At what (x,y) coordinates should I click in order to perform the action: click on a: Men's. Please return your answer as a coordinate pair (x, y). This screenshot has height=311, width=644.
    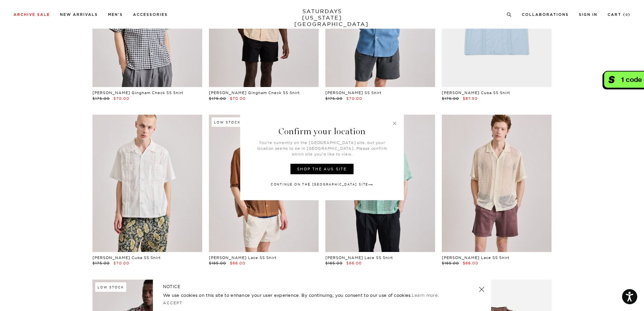
    Looking at the image, I should click on (116, 15).